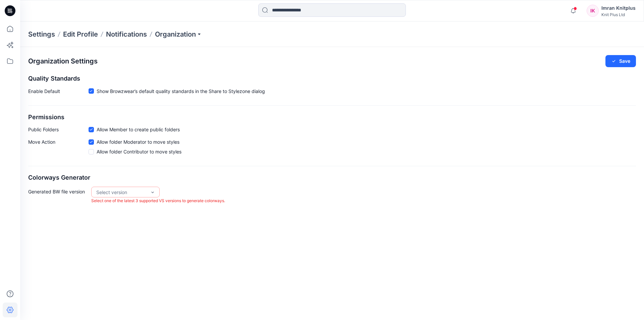  I want to click on h2: Permissions, so click(332, 117).